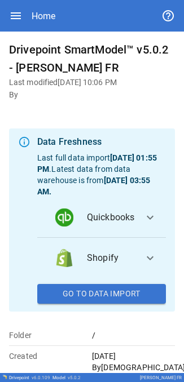 The height and width of the screenshot is (382, 184). Describe the element at coordinates (101, 218) in the screenshot. I see `button: data_logoQuickbooks` at that location.